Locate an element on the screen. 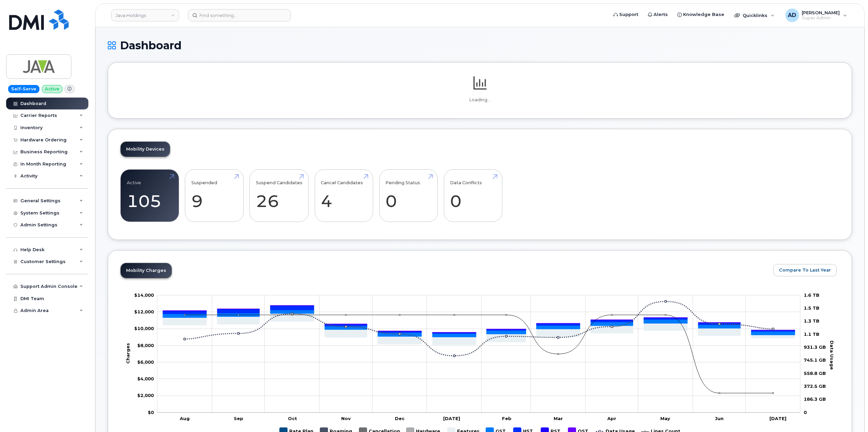 The image size is (868, 432). span: Compare To Last Year is located at coordinates (805, 270).